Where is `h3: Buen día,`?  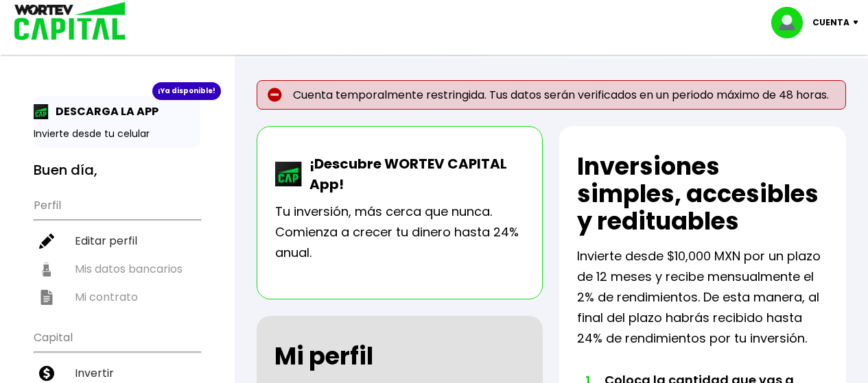
h3: Buen día, is located at coordinates (117, 170).